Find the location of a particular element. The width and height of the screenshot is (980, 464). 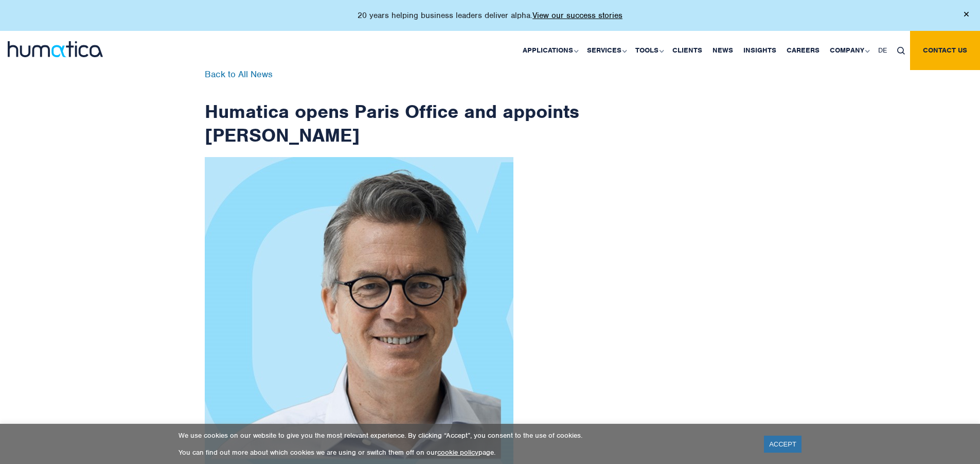

p: 20 years helping business leaders deliver alpha. is located at coordinates (490, 15).